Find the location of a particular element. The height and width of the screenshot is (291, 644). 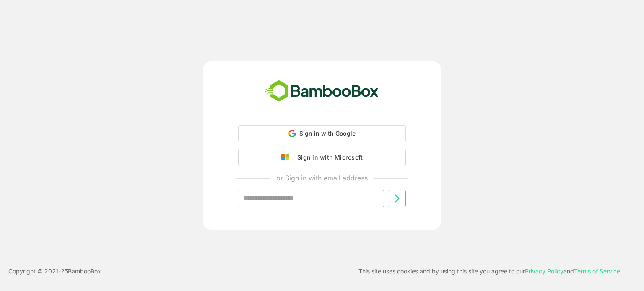

a: Privacy Policy is located at coordinates (544, 271).